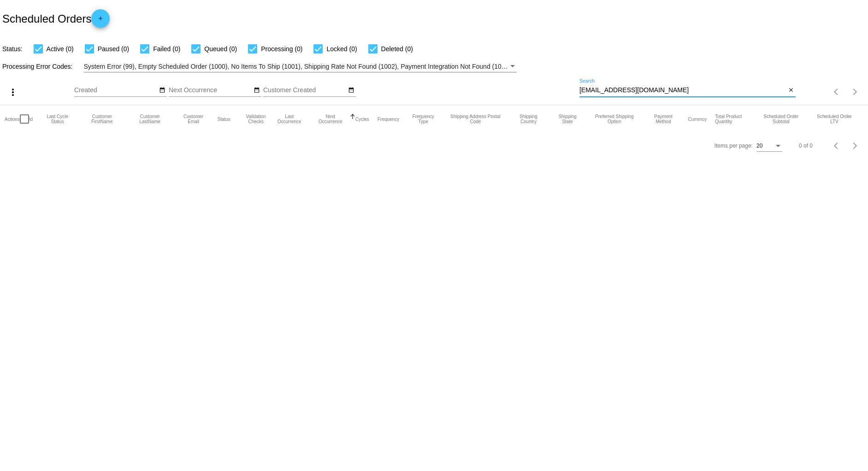  What do you see at coordinates (781, 119) in the screenshot?
I see `button: Change sorting for Subtotal` at bounding box center [781, 119].